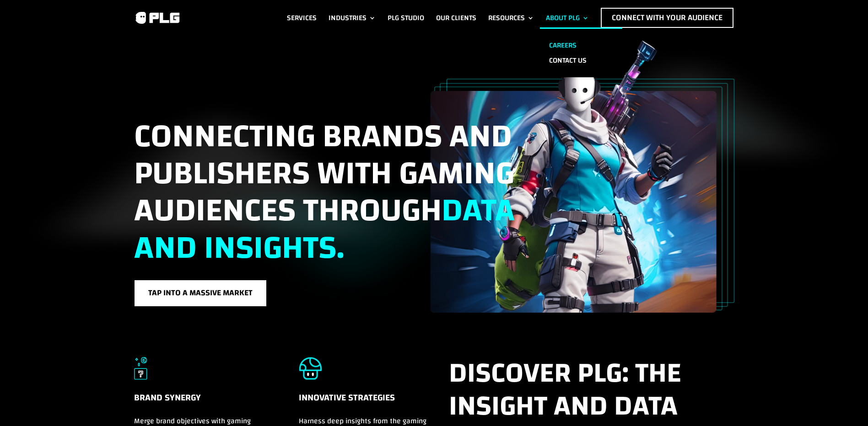 The height and width of the screenshot is (426, 868). Describe the element at coordinates (200, 402) in the screenshot. I see `h5: Brand Synergy` at that location.